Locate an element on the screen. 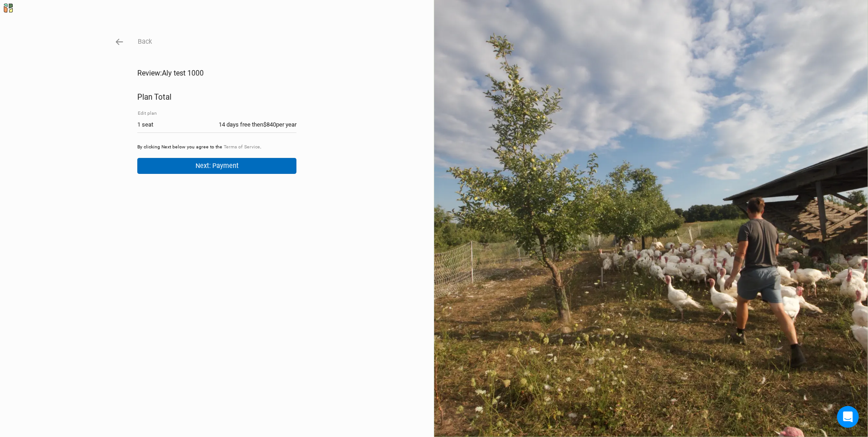  div: Open Intercom Messenger is located at coordinates (848, 417).